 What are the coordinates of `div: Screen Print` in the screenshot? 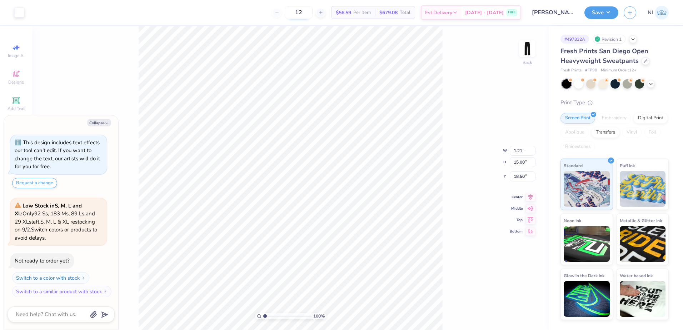 It's located at (578, 118).